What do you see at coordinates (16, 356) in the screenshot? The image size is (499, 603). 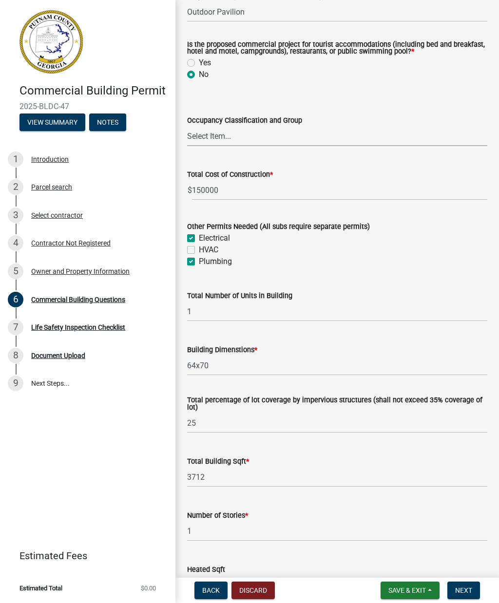 I see `div: 8` at bounding box center [16, 356].